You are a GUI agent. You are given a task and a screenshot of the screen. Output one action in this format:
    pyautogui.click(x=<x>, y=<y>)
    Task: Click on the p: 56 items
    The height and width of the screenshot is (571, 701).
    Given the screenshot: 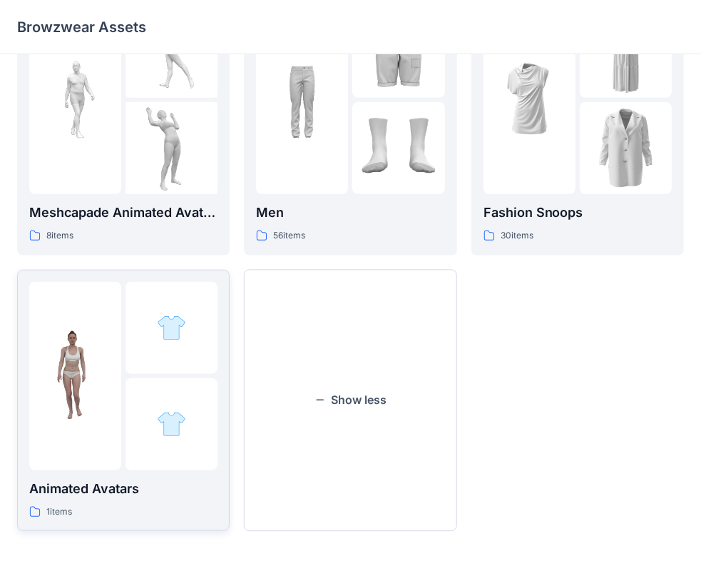 What is the action you would take?
    pyautogui.click(x=289, y=235)
    